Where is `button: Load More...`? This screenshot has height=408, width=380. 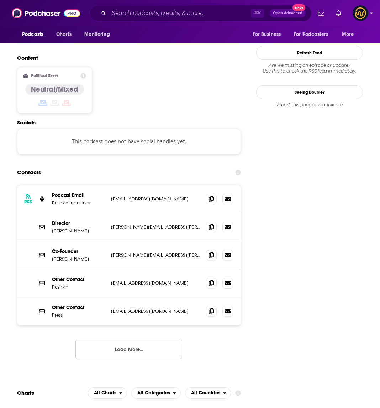 button: Load More... is located at coordinates (129, 350).